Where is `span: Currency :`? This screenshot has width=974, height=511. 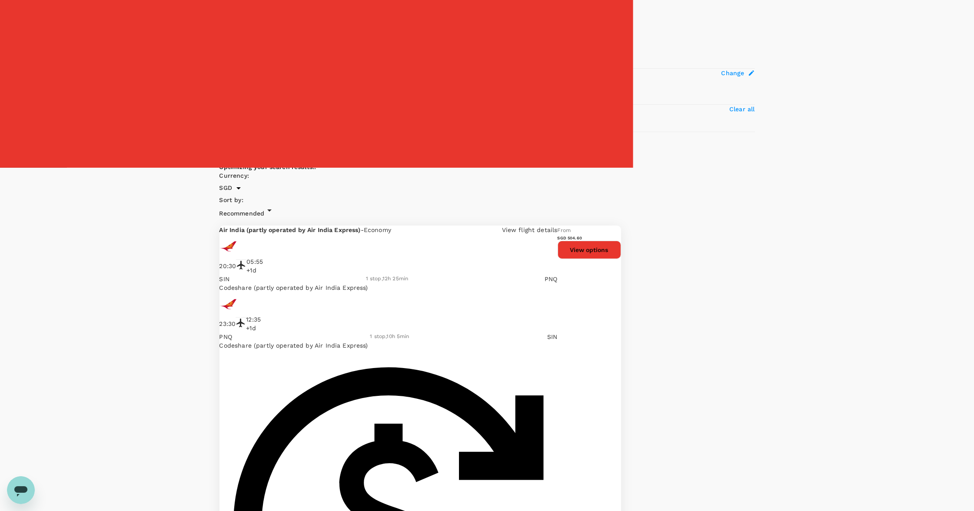
span: Currency : is located at coordinates (234, 176).